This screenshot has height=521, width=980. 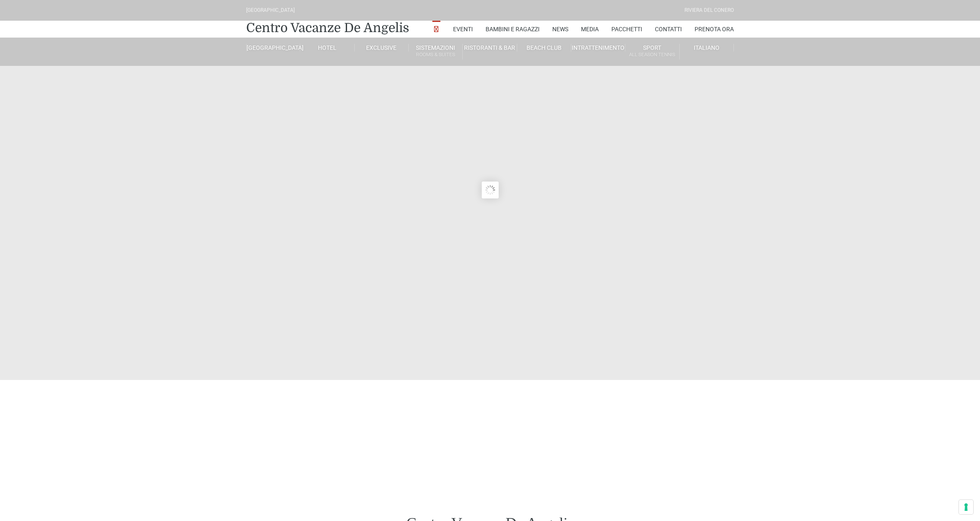 I want to click on a: Ristoranti & Bar, so click(x=490, y=48).